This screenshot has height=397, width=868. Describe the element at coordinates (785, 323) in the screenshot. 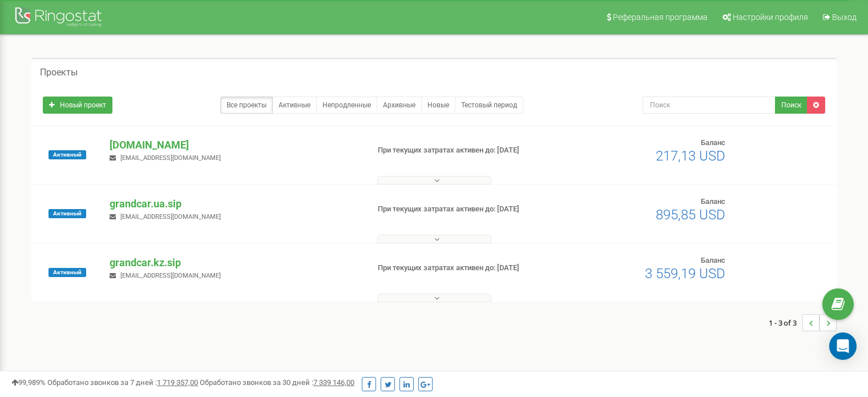

I see `span: 1 - 3 of 3` at that location.